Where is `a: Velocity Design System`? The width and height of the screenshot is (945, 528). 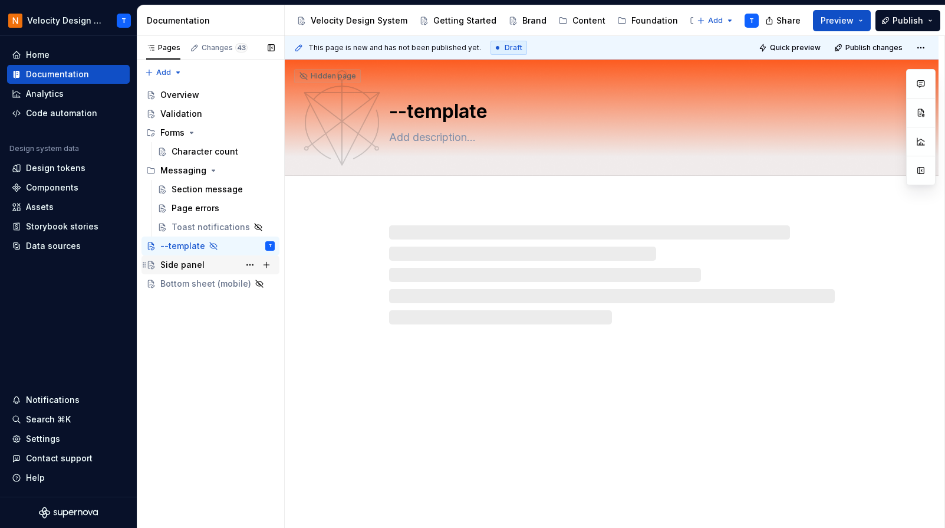
a: Velocity Design System is located at coordinates (352, 21).